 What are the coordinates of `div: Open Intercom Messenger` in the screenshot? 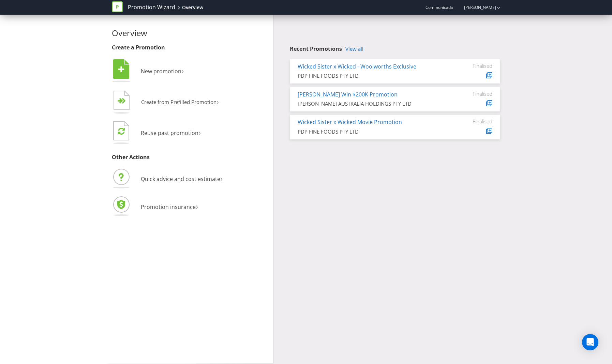 It's located at (590, 342).